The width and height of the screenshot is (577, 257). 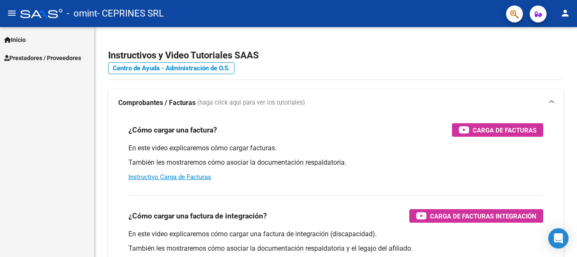 I want to click on a: Instructivo Carga de Facturas, so click(x=170, y=177).